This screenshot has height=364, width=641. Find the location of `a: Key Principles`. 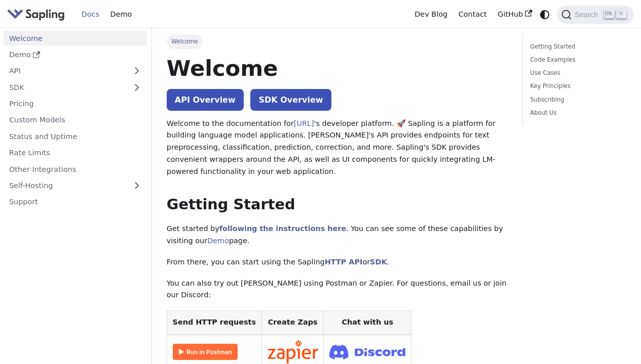

a: Key Principles is located at coordinates (576, 86).